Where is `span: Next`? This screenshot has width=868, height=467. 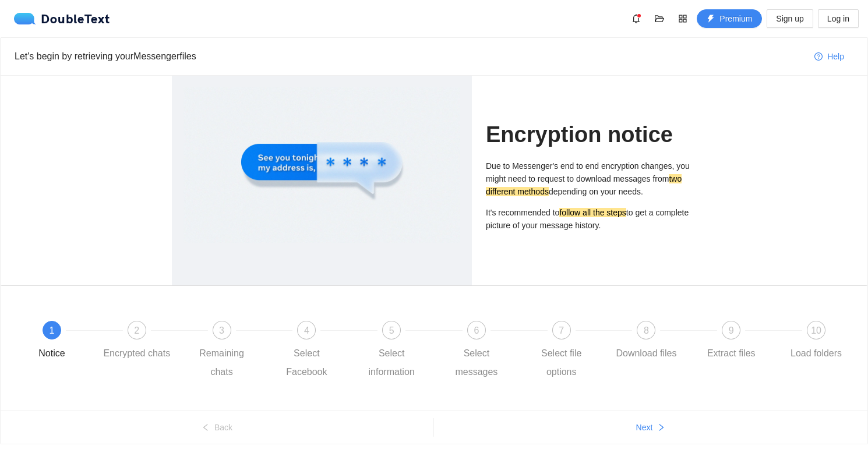
span: Next is located at coordinates (644, 427).